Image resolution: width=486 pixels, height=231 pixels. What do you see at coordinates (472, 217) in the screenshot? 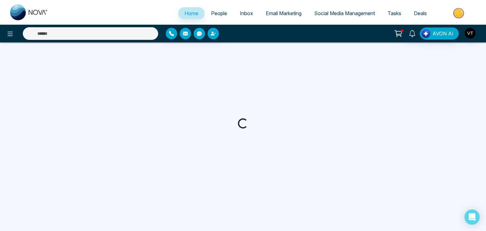
I see `div: Open Intercom Messenger` at bounding box center [472, 217].